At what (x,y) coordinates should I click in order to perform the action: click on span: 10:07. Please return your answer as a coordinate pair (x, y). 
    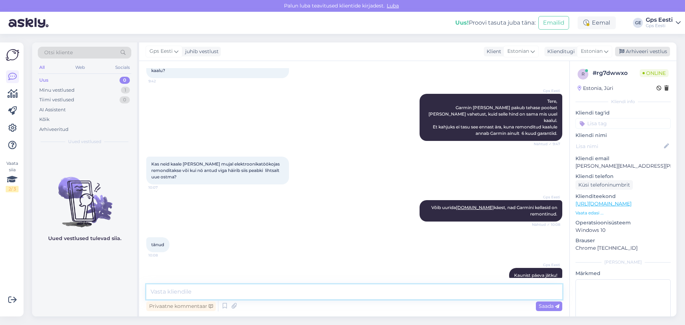
    Looking at the image, I should click on (162, 187).